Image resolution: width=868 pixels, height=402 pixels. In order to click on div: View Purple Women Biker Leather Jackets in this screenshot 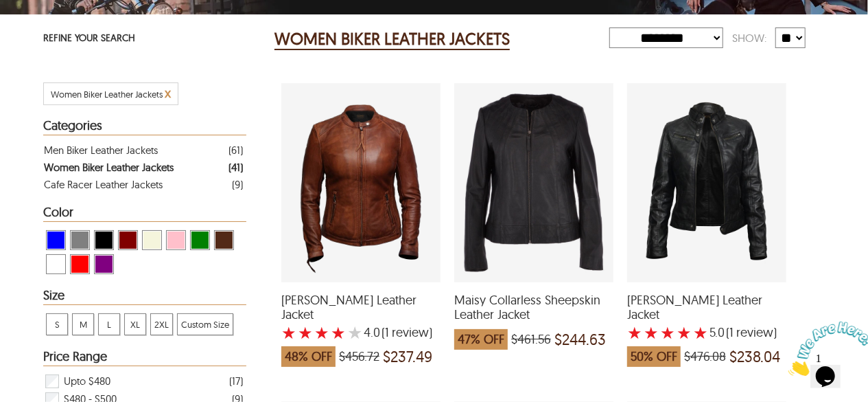, I will do `click(104, 264)`.